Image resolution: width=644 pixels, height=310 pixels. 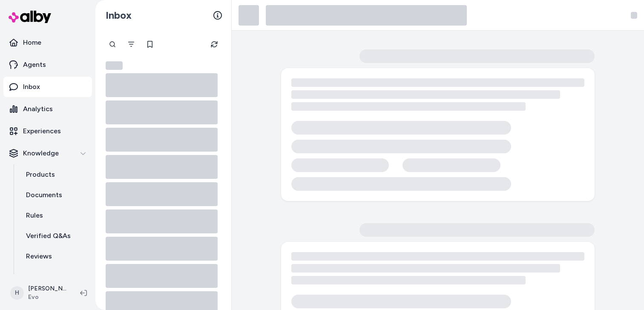 I want to click on button: Refresh, so click(x=214, y=44).